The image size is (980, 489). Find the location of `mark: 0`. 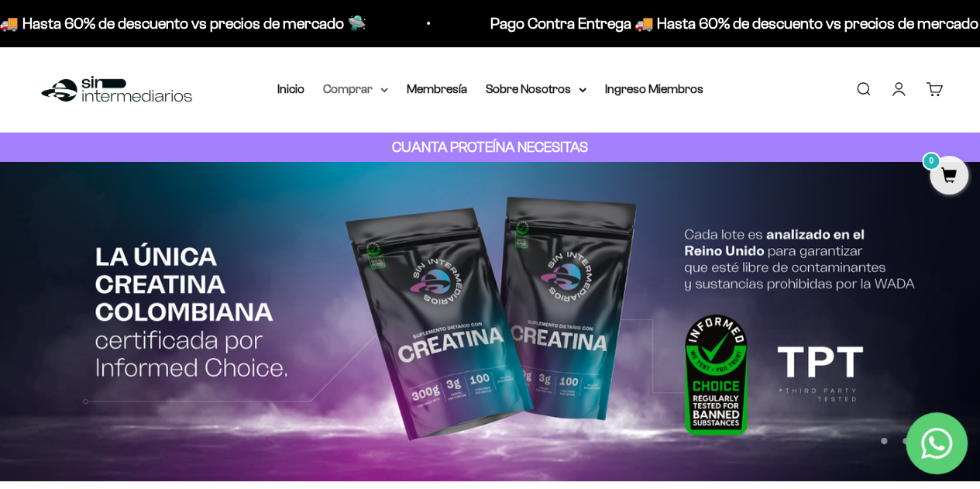

mark: 0 is located at coordinates (932, 161).